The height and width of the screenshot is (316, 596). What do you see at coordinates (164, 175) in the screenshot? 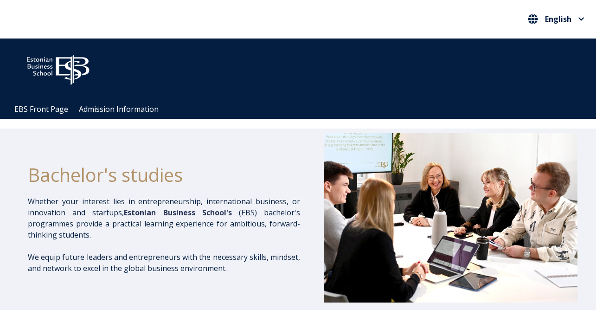
I see `h1: Bachelor's studies` at bounding box center [164, 175].